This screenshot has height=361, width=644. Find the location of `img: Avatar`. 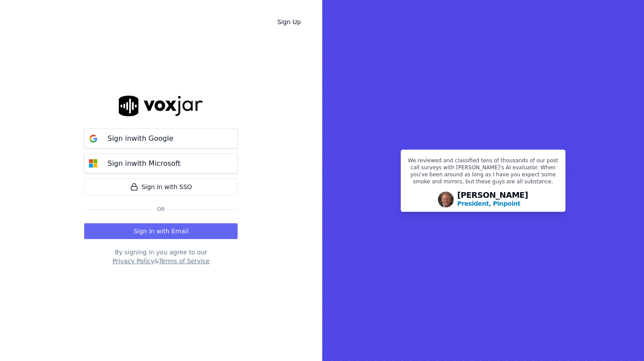

img: Avatar is located at coordinates (446, 200).